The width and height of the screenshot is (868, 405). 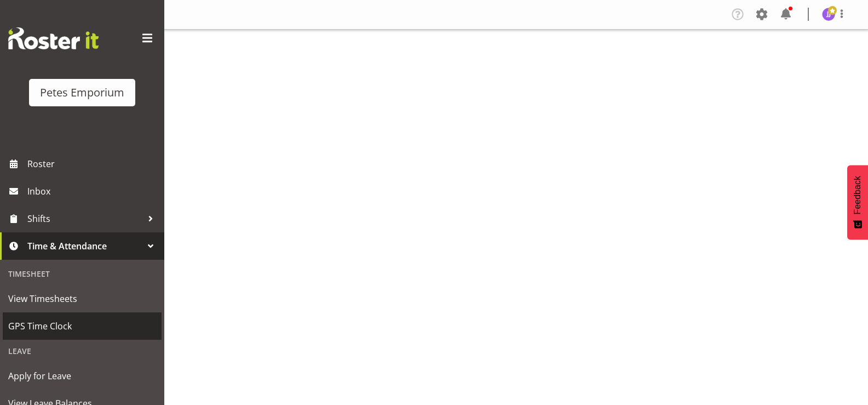 What do you see at coordinates (82, 326) in the screenshot?
I see `span: GPS Time Clock` at bounding box center [82, 326].